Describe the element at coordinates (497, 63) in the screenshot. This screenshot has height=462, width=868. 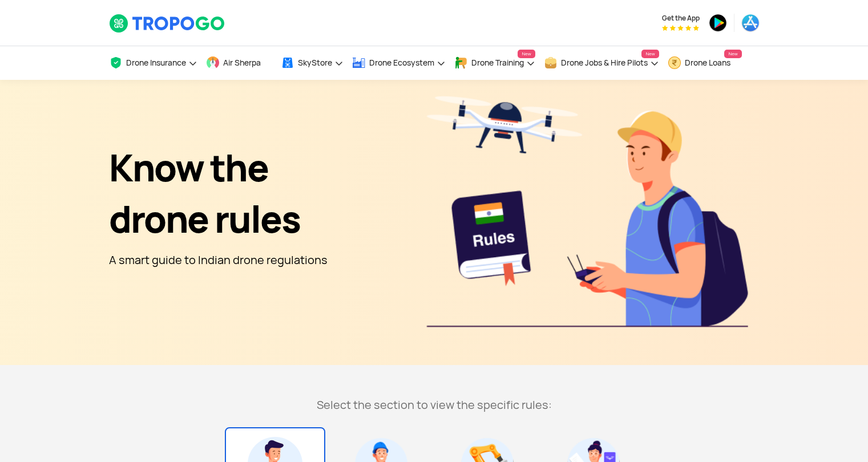
I see `span: Drone Training` at that location.